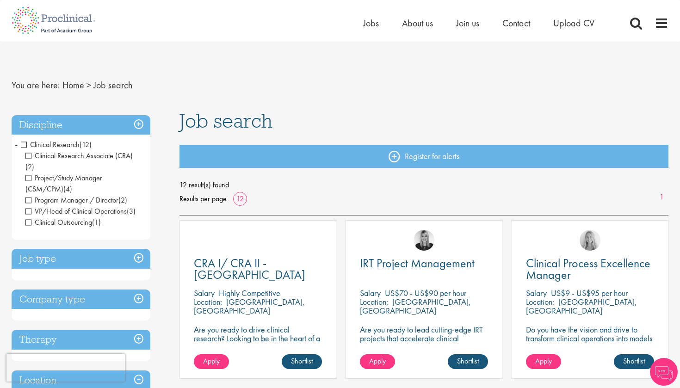 The height and width of the screenshot is (388, 680). I want to click on div: Company type, so click(81, 299).